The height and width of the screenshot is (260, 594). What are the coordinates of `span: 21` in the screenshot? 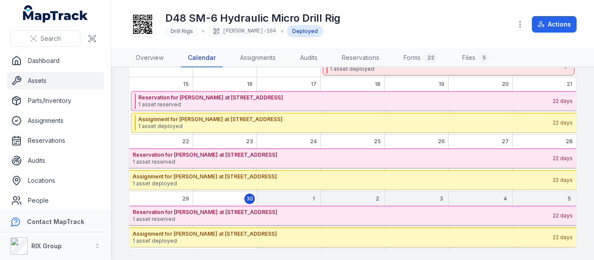 It's located at (569, 84).